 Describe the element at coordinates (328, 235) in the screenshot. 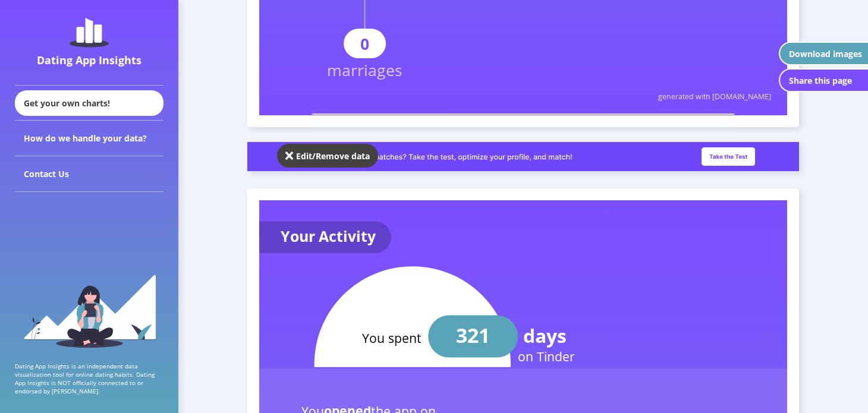

I see `text: Your Activity` at that location.